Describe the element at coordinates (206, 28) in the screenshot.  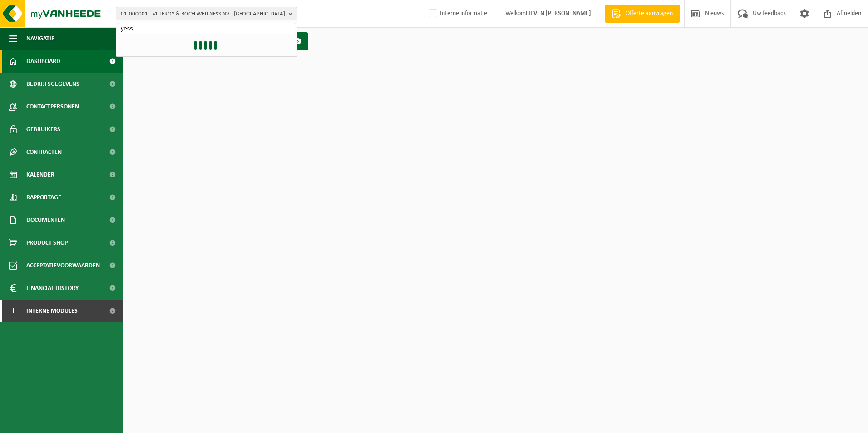
I see `input: Zoeken naar gekoppelde vestigingen` at that location.